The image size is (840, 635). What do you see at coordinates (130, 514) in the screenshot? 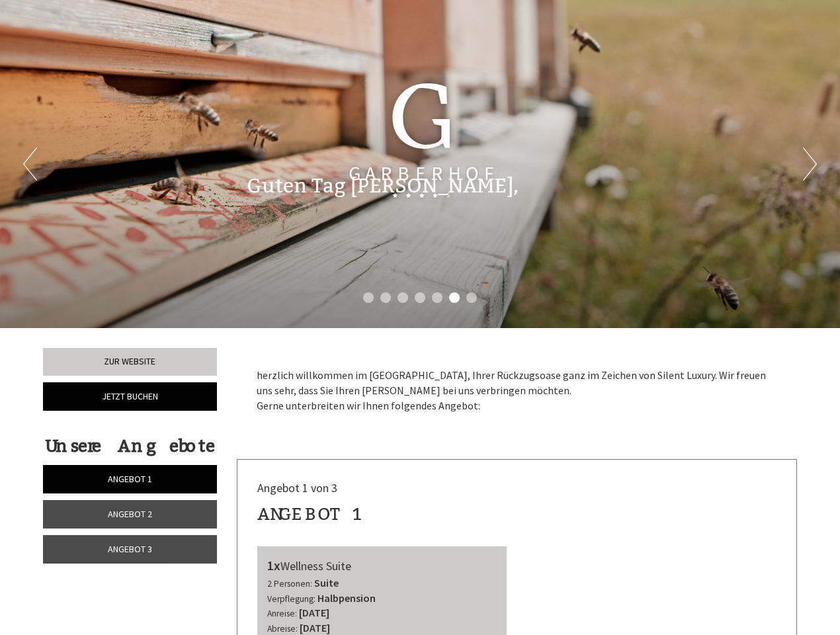
I see `span: Angebot 2` at bounding box center [130, 514].